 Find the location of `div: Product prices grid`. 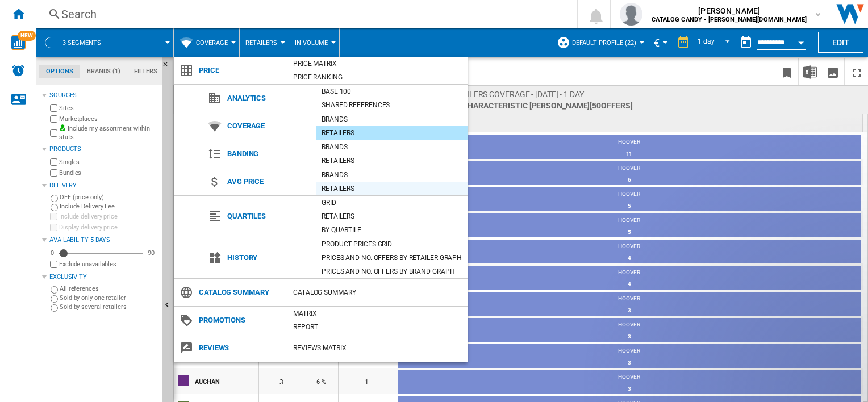

div: Product prices grid is located at coordinates (391, 244).